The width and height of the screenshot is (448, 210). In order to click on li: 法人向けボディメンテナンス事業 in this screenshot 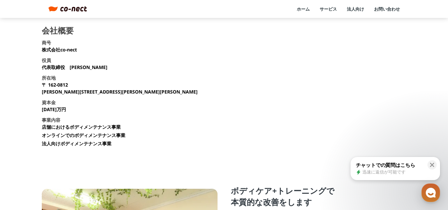, I will do `click(77, 143)`.